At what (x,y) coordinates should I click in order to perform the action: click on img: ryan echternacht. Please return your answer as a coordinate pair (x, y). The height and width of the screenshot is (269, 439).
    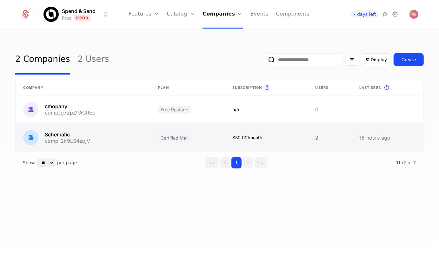
    Looking at the image, I should click on (414, 14).